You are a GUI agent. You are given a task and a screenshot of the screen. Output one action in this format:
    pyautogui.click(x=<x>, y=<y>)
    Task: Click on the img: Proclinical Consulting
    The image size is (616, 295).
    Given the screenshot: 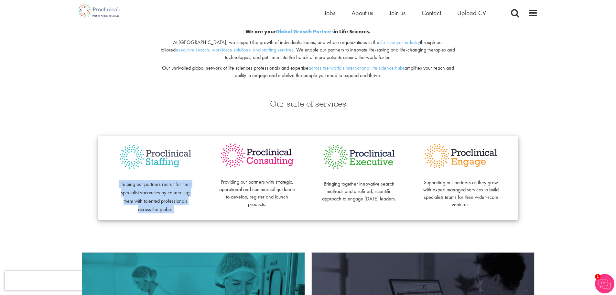 What is the action you would take?
    pyautogui.click(x=257, y=155)
    